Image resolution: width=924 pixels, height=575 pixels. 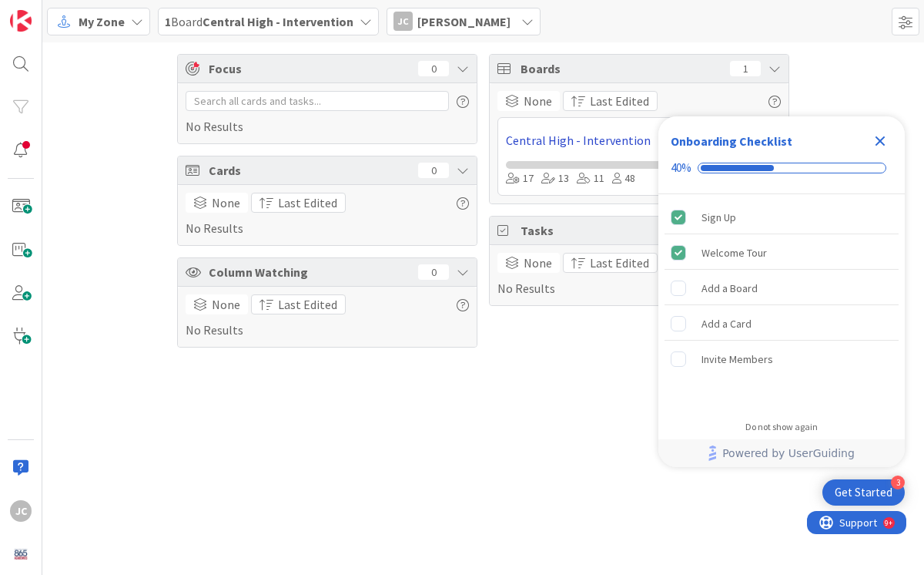 I want to click on div: 40%, so click(x=681, y=168).